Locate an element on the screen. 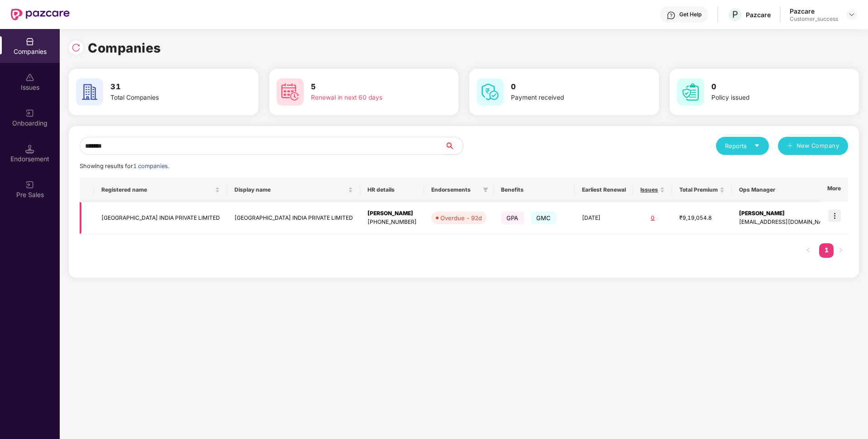  span: 1 companies. is located at coordinates (151, 166).